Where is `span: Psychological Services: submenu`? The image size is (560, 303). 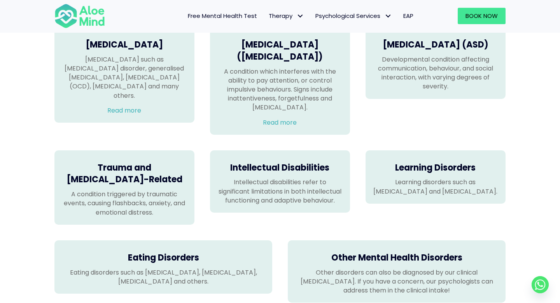 span: Psychological Services: submenu is located at coordinates (388, 16).